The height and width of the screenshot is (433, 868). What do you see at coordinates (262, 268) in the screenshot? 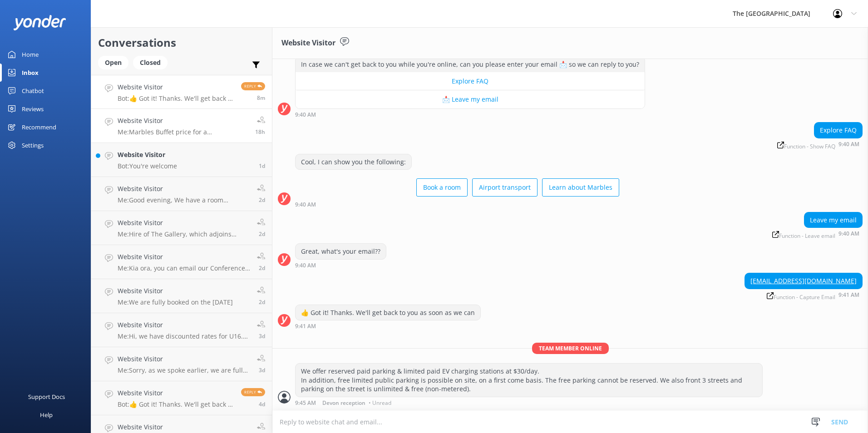
I see `span: 04:19pm 13-Aug-2025 (UTC +12:00) Pacific/Auckland` at bounding box center [262, 268].